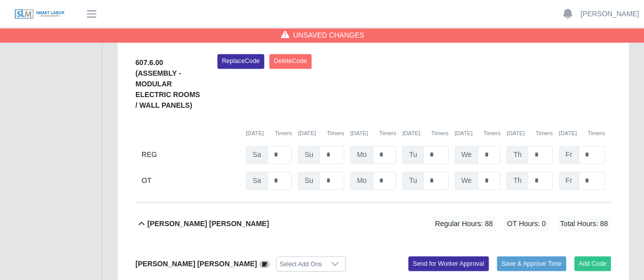  I want to click on div: Select Add Ons, so click(300, 264).